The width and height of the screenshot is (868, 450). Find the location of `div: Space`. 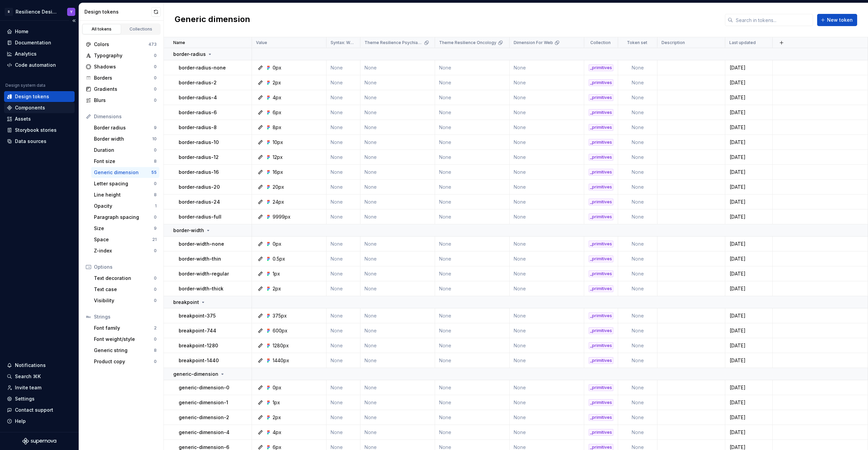

div: Space is located at coordinates (123, 240).